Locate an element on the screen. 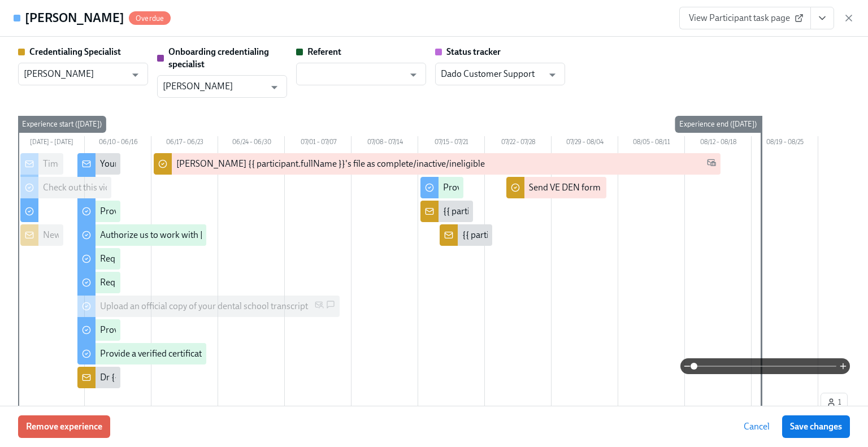  div: 08/12 – 08/18 is located at coordinates (719, 144).